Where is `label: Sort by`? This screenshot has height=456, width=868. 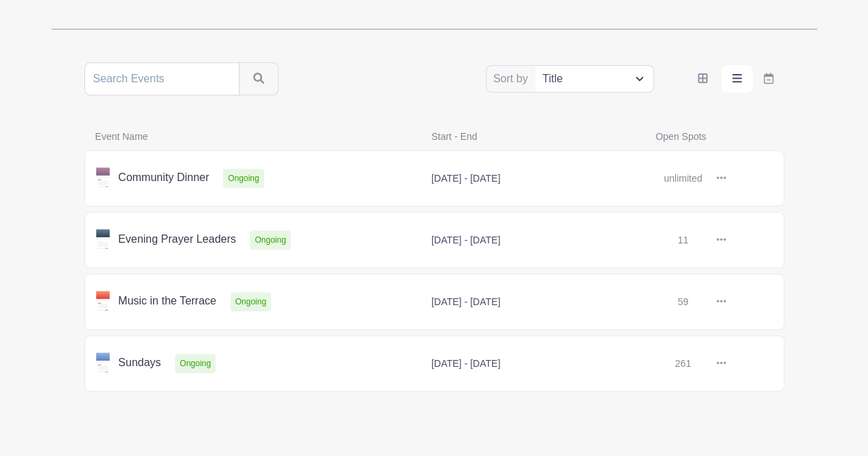
label: Sort by is located at coordinates (512, 79).